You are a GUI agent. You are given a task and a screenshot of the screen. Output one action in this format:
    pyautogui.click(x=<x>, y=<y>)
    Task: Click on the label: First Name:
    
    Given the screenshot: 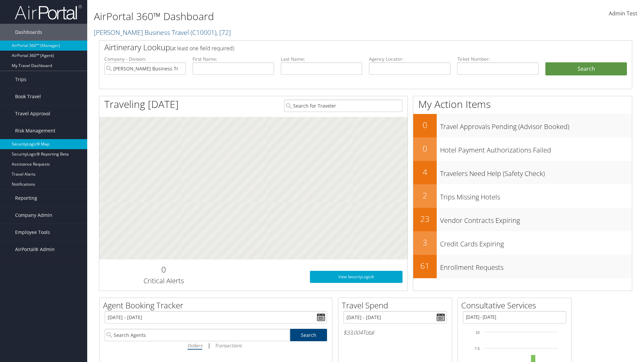 What is the action you would take?
    pyautogui.click(x=233, y=59)
    